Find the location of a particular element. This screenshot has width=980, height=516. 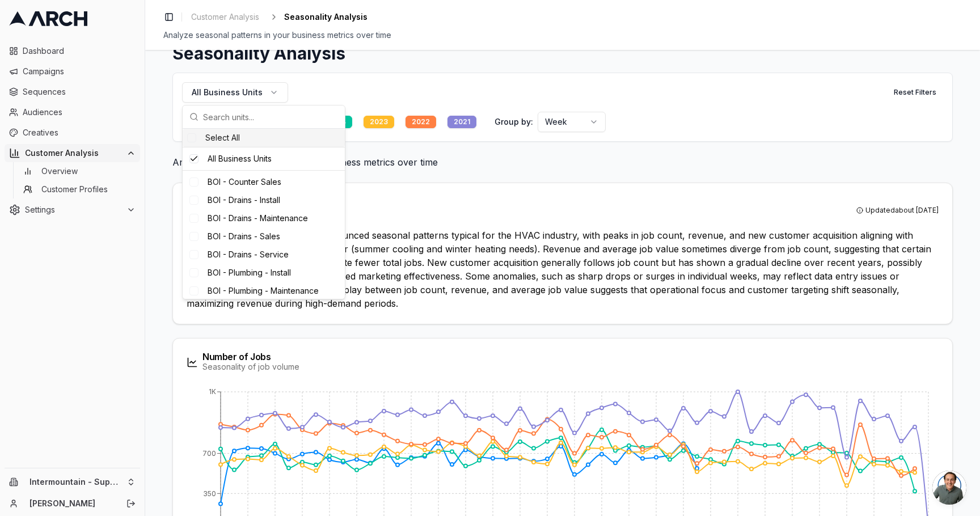

div: Analyze seasonal patterns in your business metrics over time is located at coordinates (563, 35).